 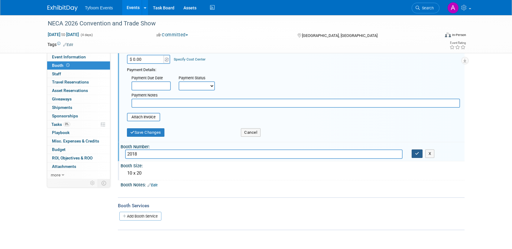 I want to click on span: (4 days), so click(x=86, y=35).